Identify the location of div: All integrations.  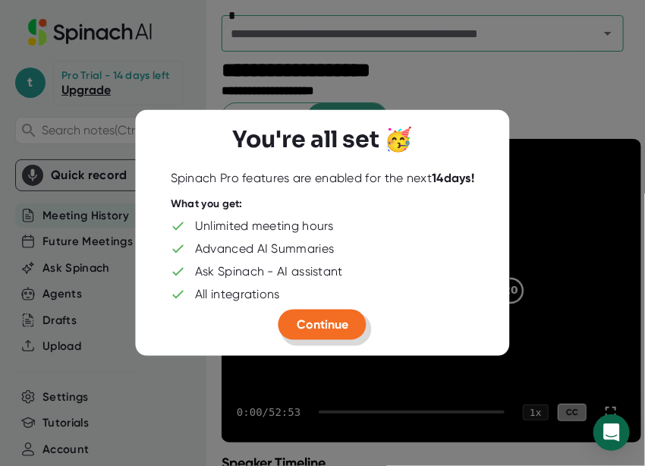
(237, 294).